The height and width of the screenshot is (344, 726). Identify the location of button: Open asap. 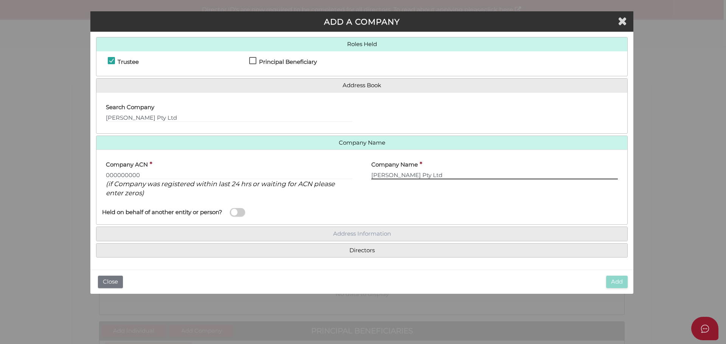
(705, 329).